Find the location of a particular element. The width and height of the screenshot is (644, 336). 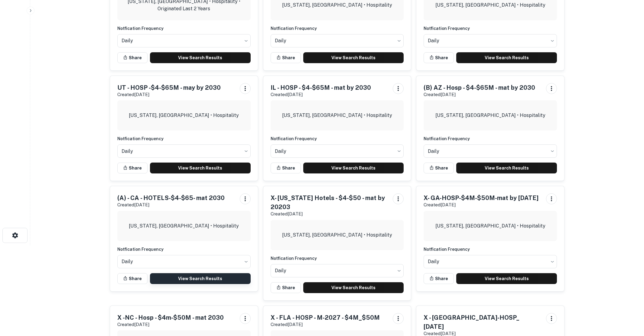

h5: X - FLA - HOSP - M-2027 - $4M_$50M is located at coordinates (325, 318).